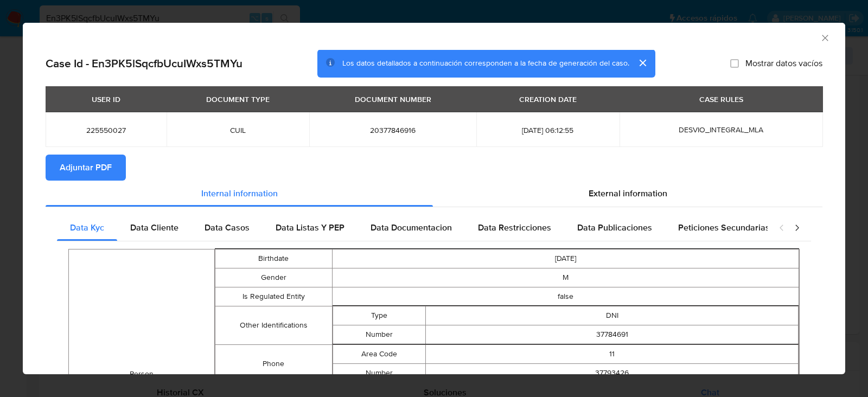 The width and height of the screenshot is (868, 397). Describe the element at coordinates (86, 167) in the screenshot. I see `button: Adjuntar PDF` at that location.